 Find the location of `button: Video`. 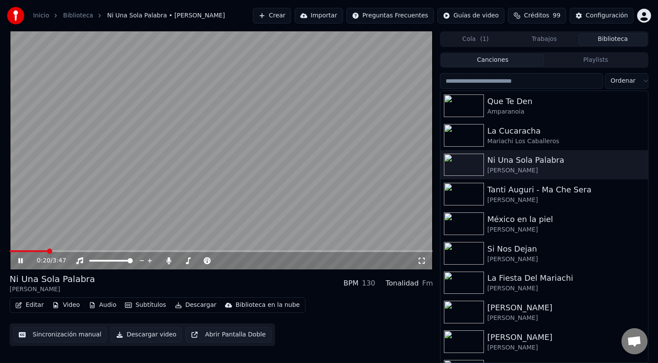

button: Video is located at coordinates (66, 305).